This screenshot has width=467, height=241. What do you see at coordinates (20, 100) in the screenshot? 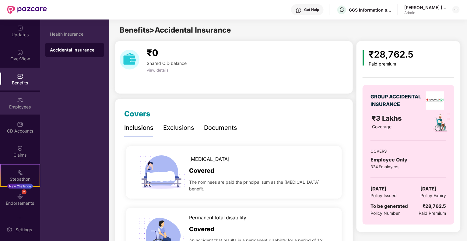
I see `img: svg+xml;base64,PHN2ZyBpZD0iRW1wbG95ZWVzIiB4bWxucz0iaHR0cDovL3d3dy53My5vcmcvMjAwMC9zdmciIHdpZHRoPS...` at bounding box center [20, 100].